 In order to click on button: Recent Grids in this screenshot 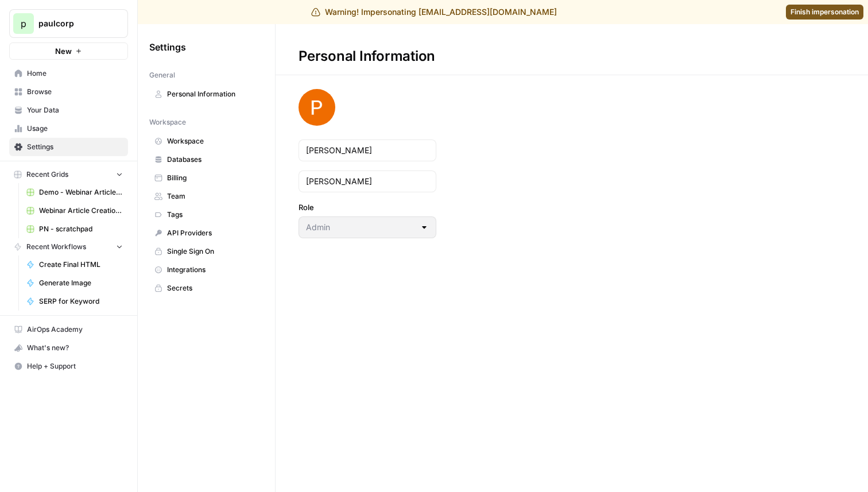, I will do `click(68, 174)`.